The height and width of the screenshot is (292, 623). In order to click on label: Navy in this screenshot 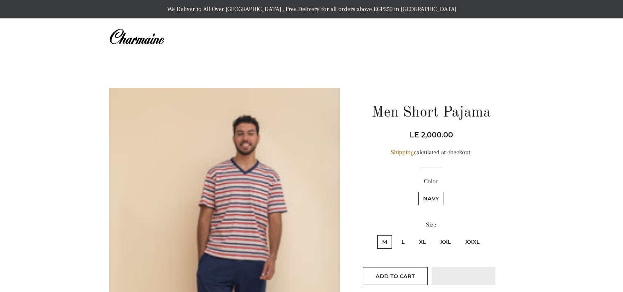, I will do `click(431, 199)`.